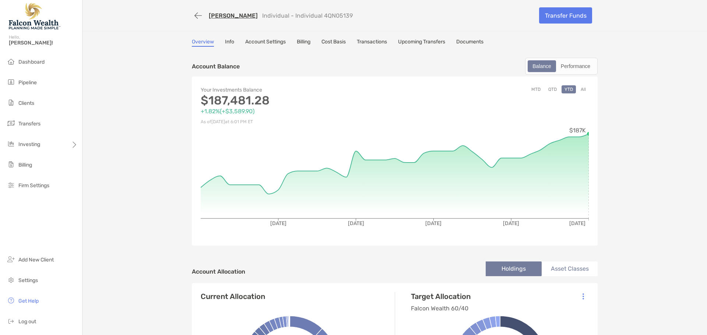  Describe the element at coordinates (307, 15) in the screenshot. I see `p: Individual - Individual 4QN05139` at that location.